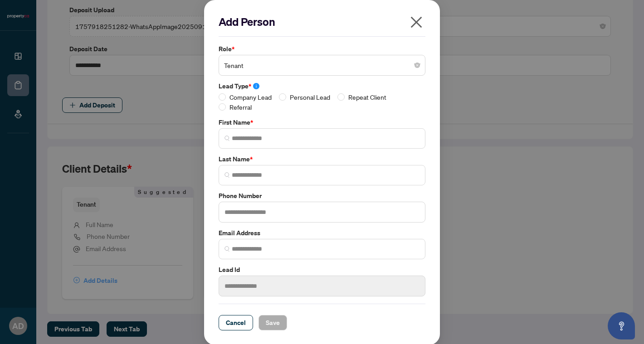 This screenshot has width=644, height=344. What do you see at coordinates (322, 22) in the screenshot?
I see `h2: Add Person` at bounding box center [322, 22].